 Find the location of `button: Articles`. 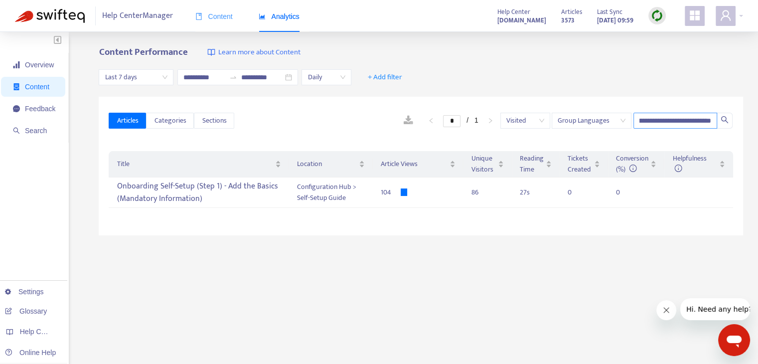

button: Articles is located at coordinates (127, 121).